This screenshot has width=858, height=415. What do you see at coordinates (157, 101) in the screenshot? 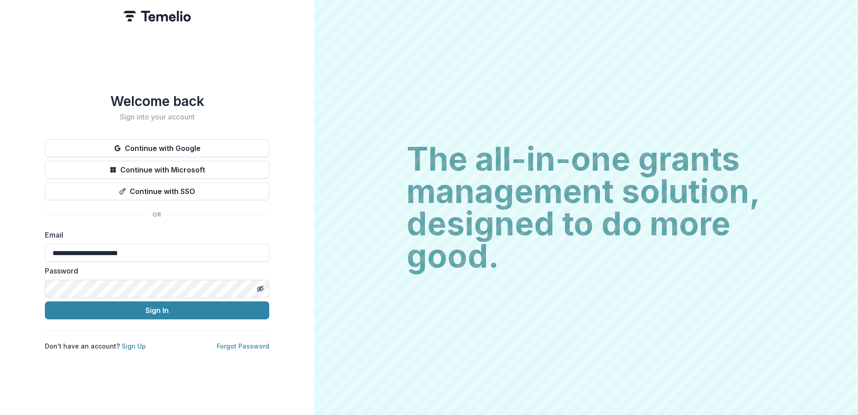
I see `h1: Welcome back` at bounding box center [157, 101].